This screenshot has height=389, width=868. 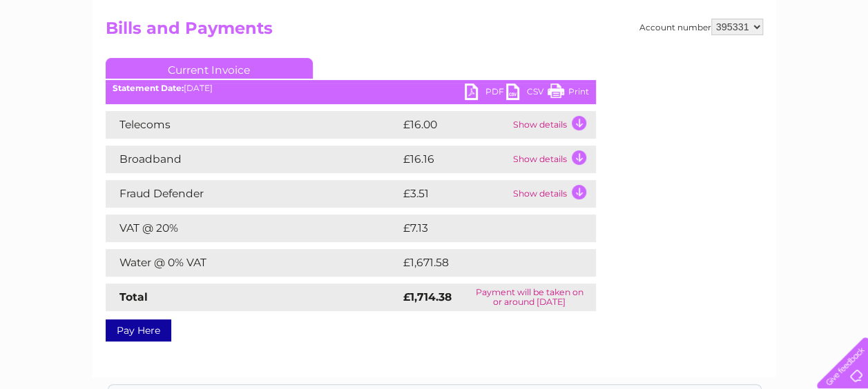 I want to click on h2: Bills and Payments, so click(x=434, y=32).